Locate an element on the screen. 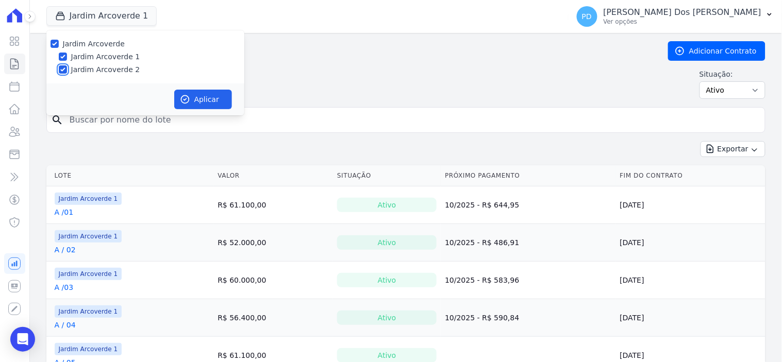 This screenshot has height=362, width=782. i: search is located at coordinates (57, 120).